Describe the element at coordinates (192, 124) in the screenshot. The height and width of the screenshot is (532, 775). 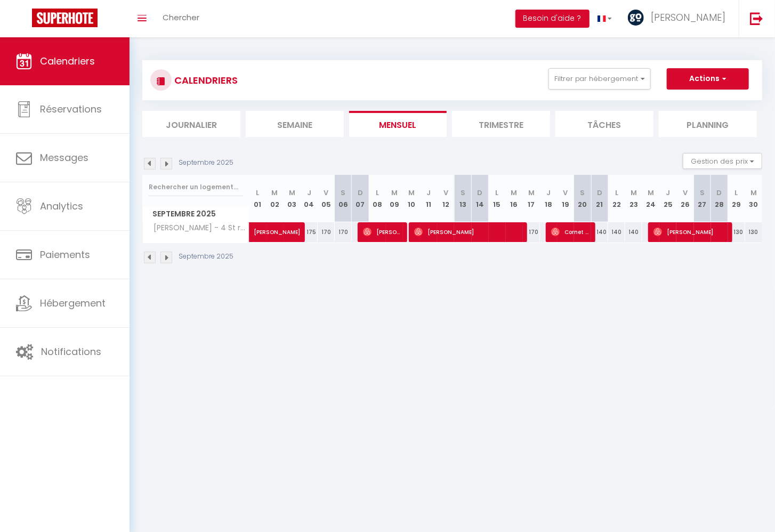
I see `li: Journalier` at that location.